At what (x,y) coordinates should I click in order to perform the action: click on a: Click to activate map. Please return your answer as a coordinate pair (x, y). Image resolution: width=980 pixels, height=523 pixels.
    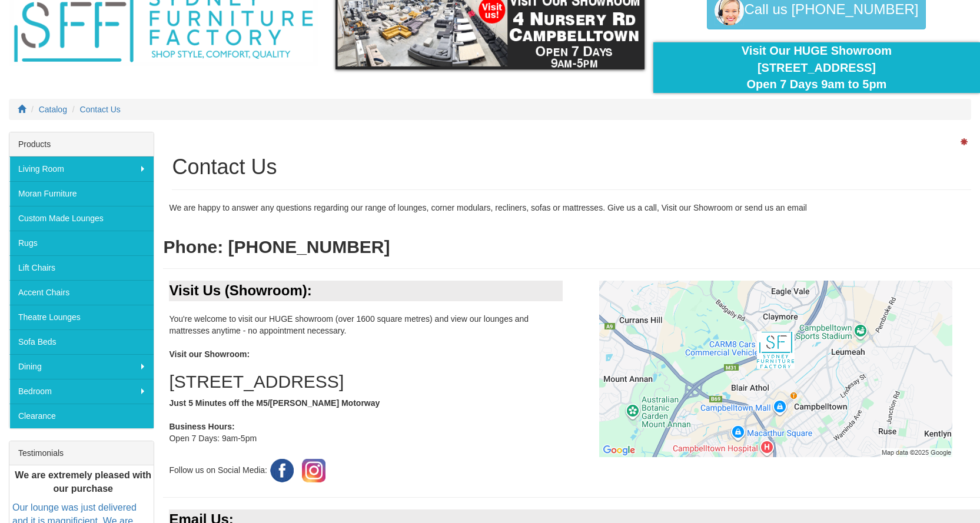
    Looking at the image, I should click on (776, 369).